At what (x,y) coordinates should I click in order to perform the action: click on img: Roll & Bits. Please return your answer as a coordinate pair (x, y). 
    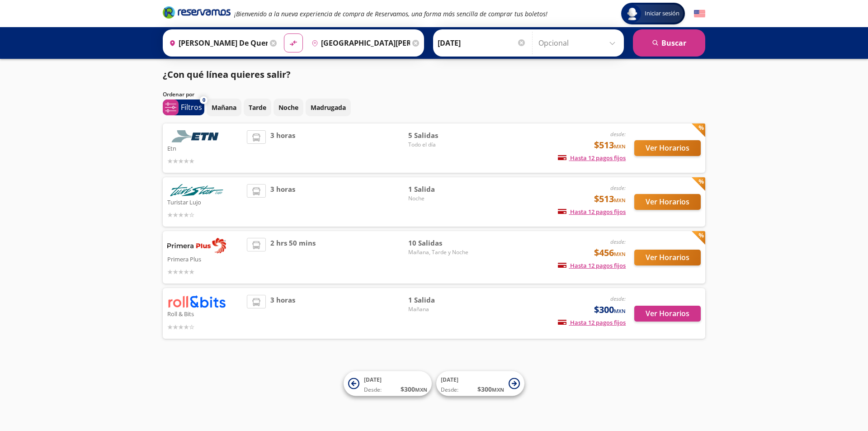
    Looking at the image, I should click on (197, 301).